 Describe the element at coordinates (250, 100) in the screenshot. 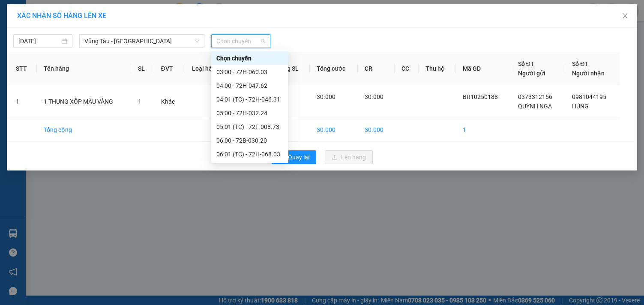

I see `div: 04:01 (TC) - 72H-046.31` at that location.